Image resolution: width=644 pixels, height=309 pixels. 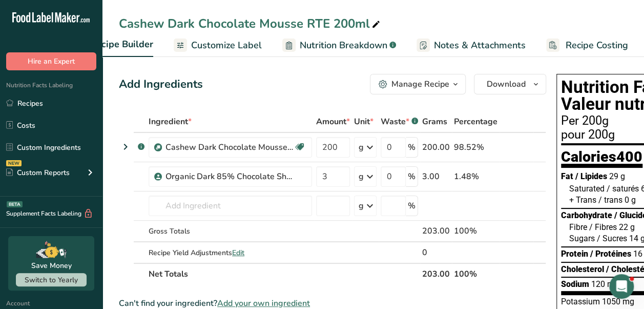 What do you see at coordinates (250, 23) in the screenshot?
I see `div: Cashew Dark Chocolate Mousse RTE 200ml` at bounding box center [250, 23].